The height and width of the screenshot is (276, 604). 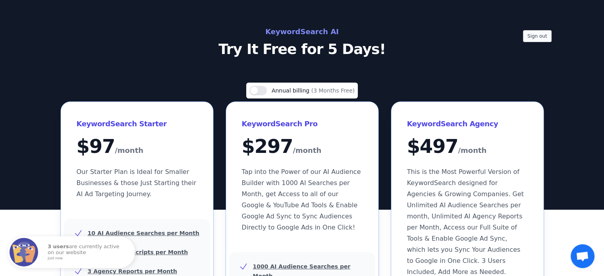 What do you see at coordinates (582, 256) in the screenshot?
I see `a: Open chat` at bounding box center [582, 256].